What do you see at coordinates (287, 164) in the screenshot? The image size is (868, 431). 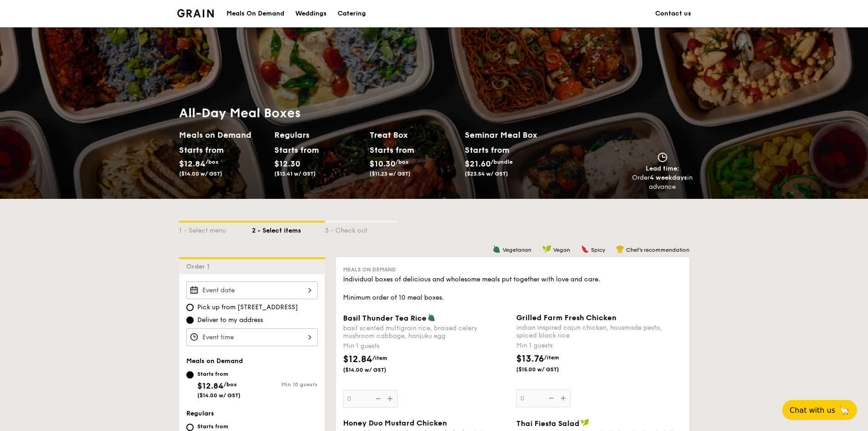 I see `span: $12.30` at bounding box center [287, 164].